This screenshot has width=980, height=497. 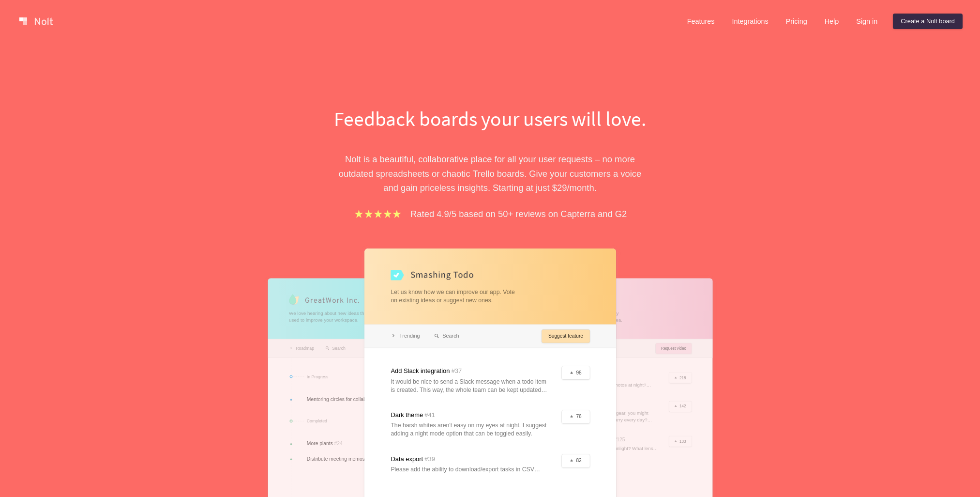 What do you see at coordinates (700, 22) in the screenshot?
I see `a: Features` at bounding box center [700, 22].